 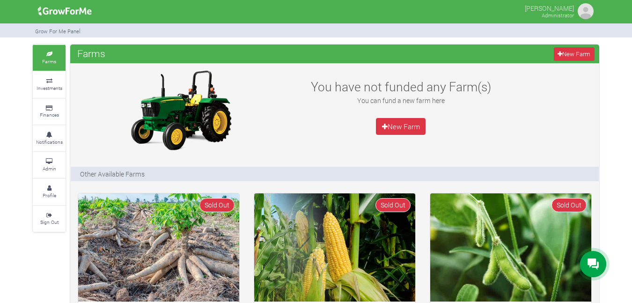 I want to click on h3: You have not funded any Farm(s), so click(x=401, y=87).